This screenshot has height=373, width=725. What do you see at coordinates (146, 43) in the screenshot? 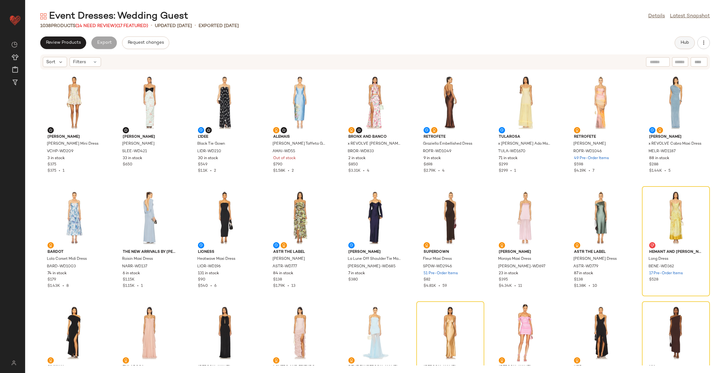
I see `span: Request changes` at bounding box center [146, 43].